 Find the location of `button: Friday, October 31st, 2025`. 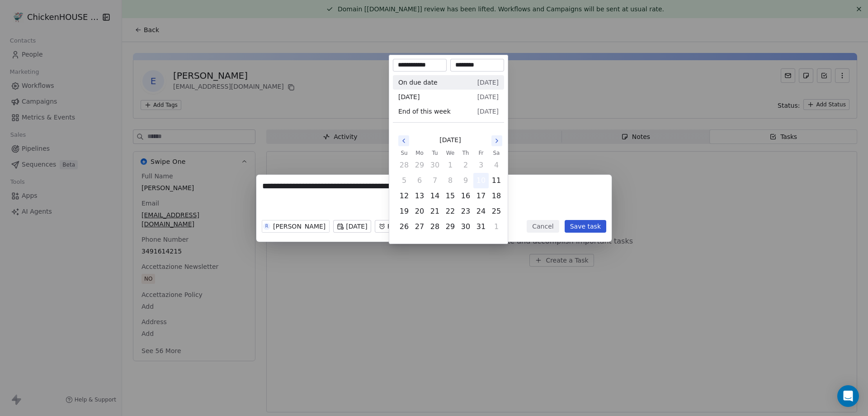

button: Friday, October 31st, 2025 is located at coordinates (481, 227).